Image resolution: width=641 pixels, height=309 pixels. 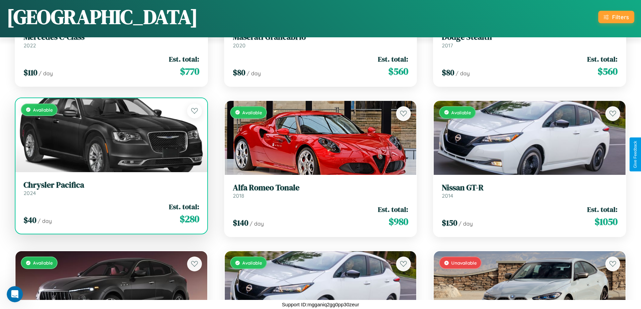 I want to click on h3: Maserati Grancabrio, so click(x=320, y=37).